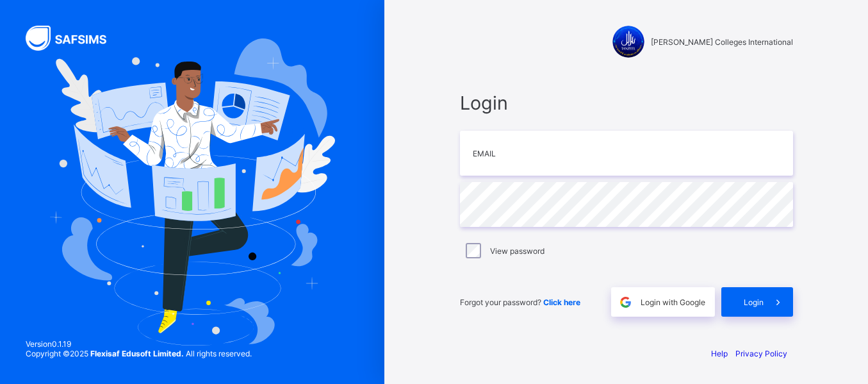 This screenshot has width=868, height=384. Describe the element at coordinates (139, 343) in the screenshot. I see `span: Version 0.1.19` at that location.